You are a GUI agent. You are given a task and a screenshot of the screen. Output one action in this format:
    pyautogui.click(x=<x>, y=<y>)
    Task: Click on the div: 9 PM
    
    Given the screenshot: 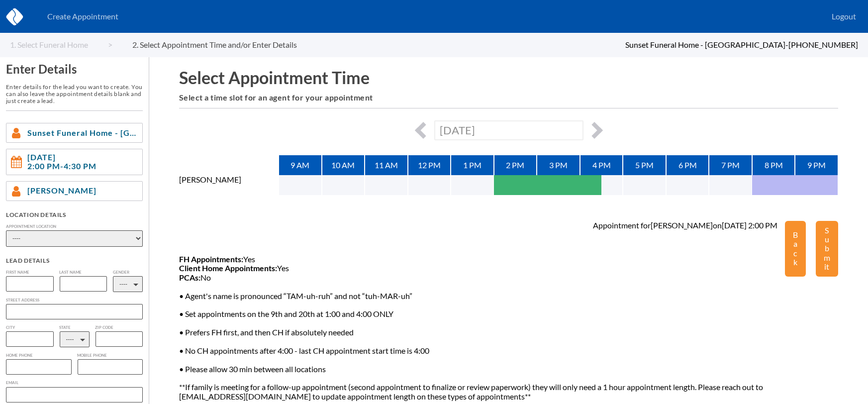 What is the action you would take?
    pyautogui.click(x=817, y=165)
    